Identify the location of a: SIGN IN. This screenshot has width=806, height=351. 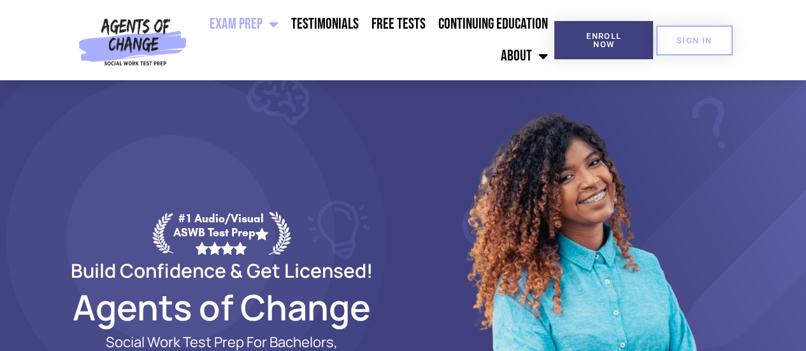
(695, 40).